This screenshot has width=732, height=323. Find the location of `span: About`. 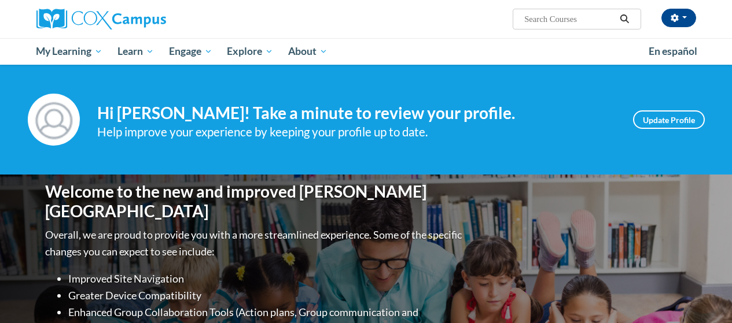

span: About is located at coordinates (308, 51).